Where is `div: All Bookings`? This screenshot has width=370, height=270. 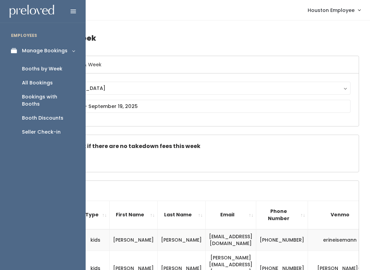
div: All Bookings is located at coordinates (37, 83).